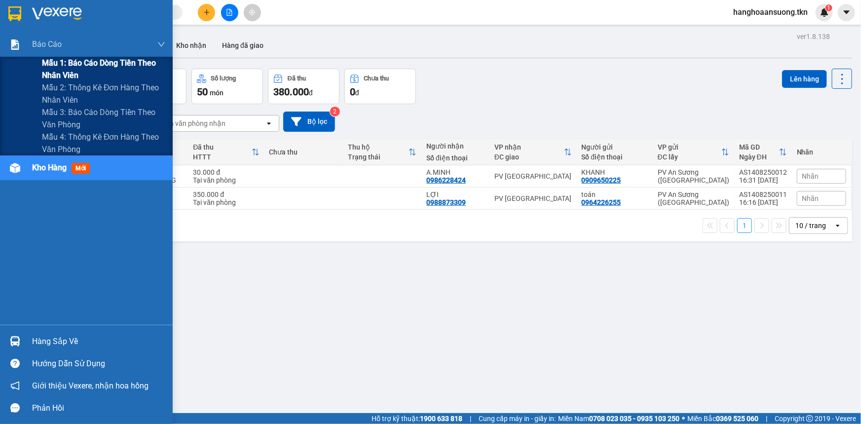  I want to click on button: Hàng đã giao, so click(243, 45).